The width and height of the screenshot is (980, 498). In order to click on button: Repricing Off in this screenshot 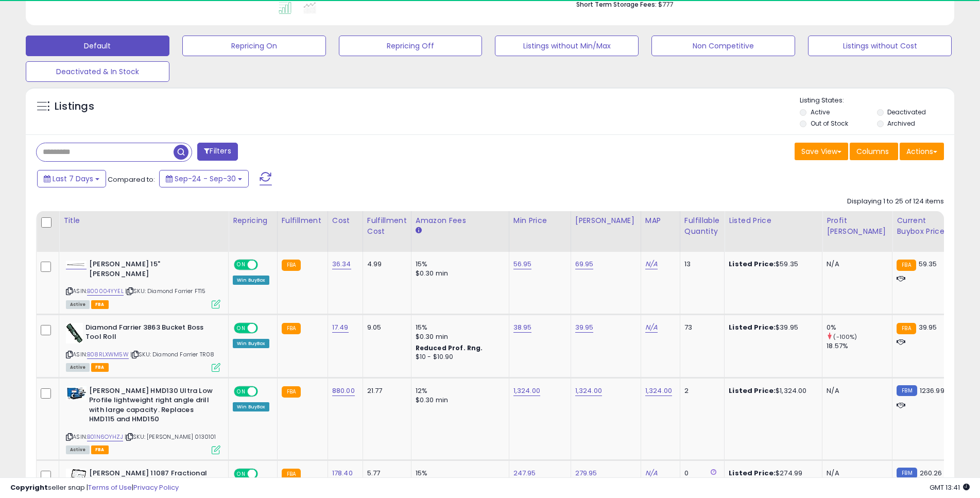, I will do `click(411, 46)`.